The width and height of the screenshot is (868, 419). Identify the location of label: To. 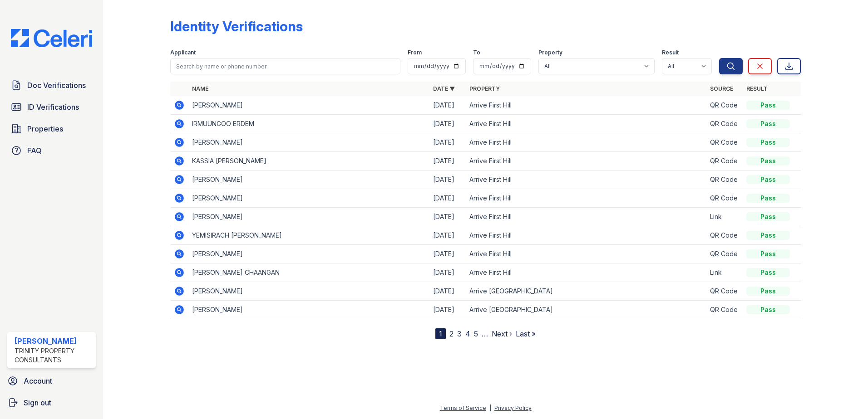
(476, 52).